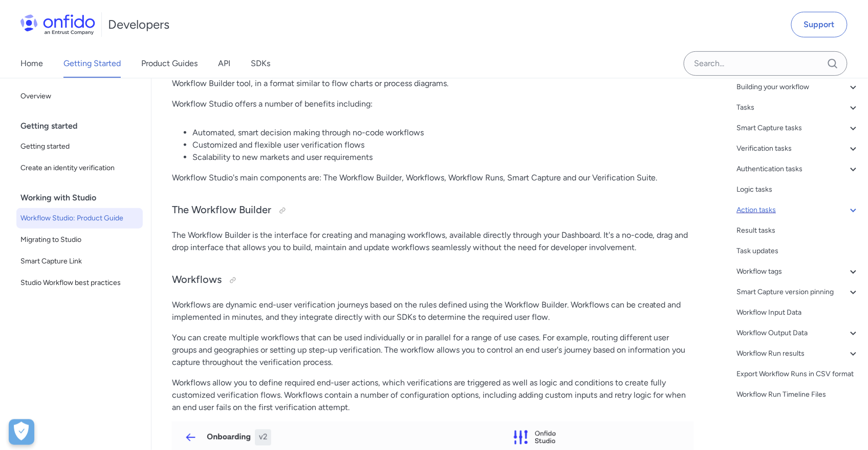  I want to click on a: Verification tasks, so click(798, 148).